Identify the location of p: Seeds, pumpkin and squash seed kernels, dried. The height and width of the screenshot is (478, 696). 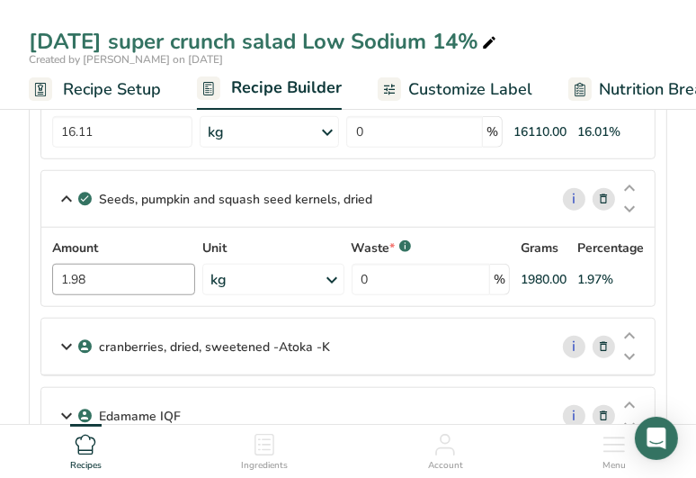
(236, 199).